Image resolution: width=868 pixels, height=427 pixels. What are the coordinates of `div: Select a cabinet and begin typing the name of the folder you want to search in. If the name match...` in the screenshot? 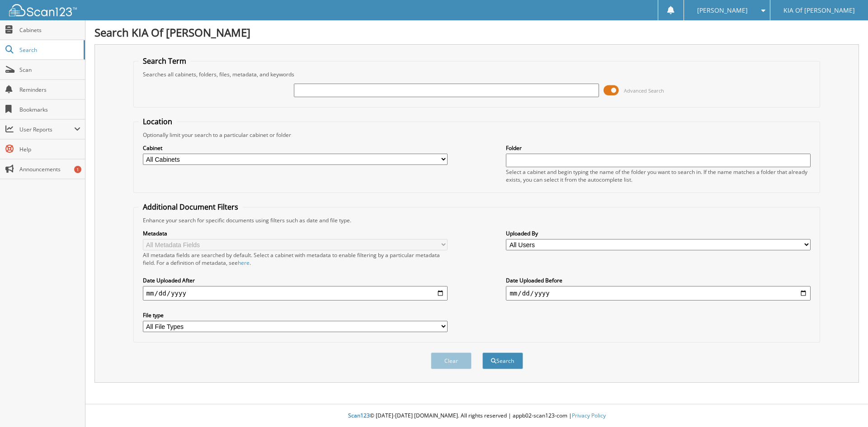 It's located at (658, 176).